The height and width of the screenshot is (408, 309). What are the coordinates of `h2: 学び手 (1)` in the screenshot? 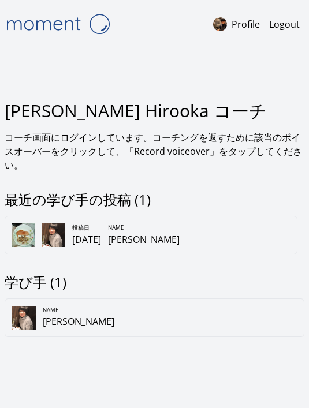 It's located at (154, 282).